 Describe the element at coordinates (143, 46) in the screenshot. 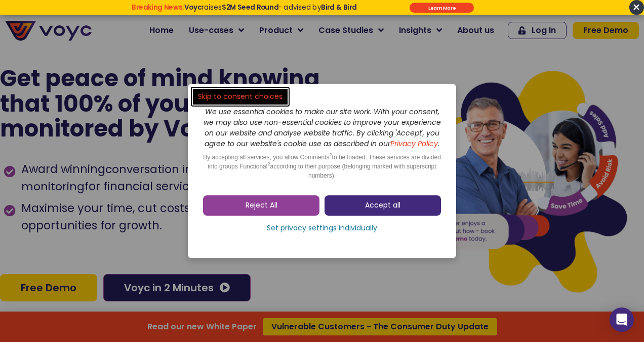

I see `span: Phone` at that location.